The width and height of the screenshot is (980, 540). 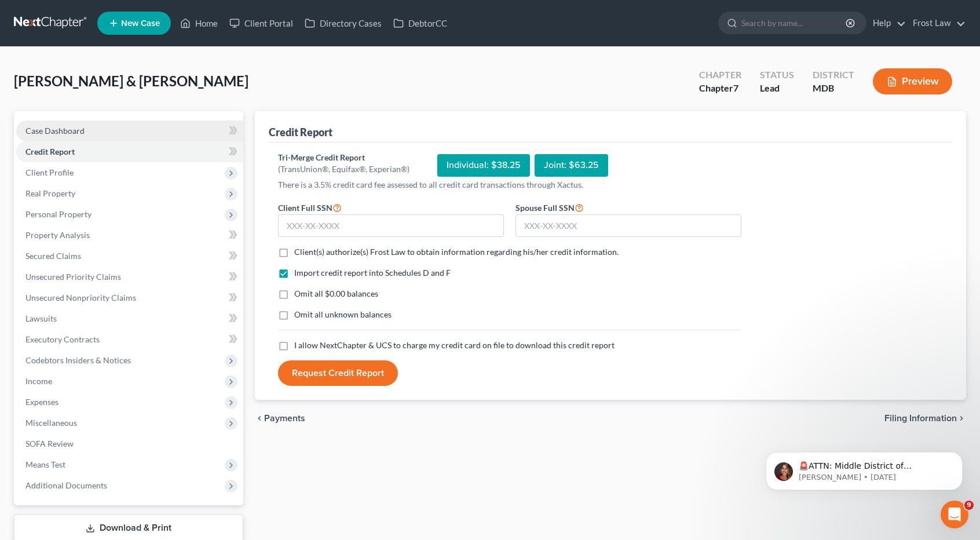 What do you see at coordinates (457, 251) in the screenshot?
I see `span: Client(s) authorize(s) Frost Law to obtain information regarding his/her credit information.` at bounding box center [457, 251].